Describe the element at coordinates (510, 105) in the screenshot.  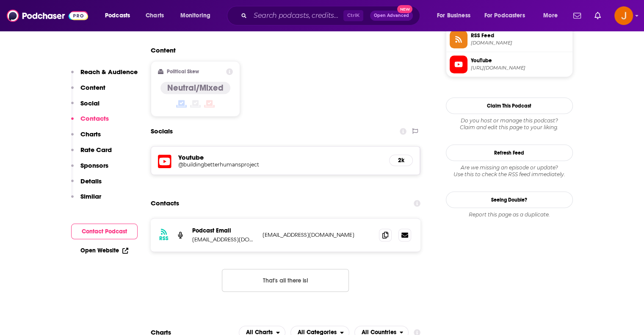
I see `button: Claim This Podcast` at that location.